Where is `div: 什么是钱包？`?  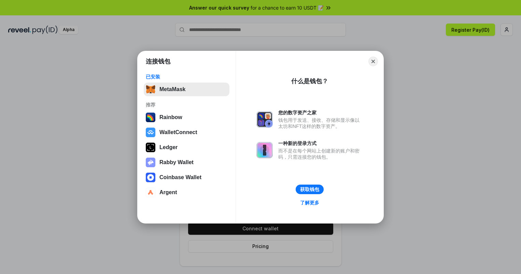
div: 什么是钱包？ is located at coordinates (310, 81).